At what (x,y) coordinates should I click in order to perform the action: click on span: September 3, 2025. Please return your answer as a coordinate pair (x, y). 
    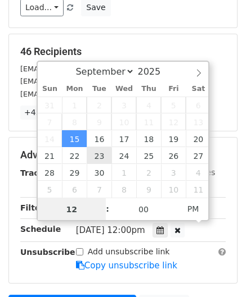
    Looking at the image, I should click on (124, 105).